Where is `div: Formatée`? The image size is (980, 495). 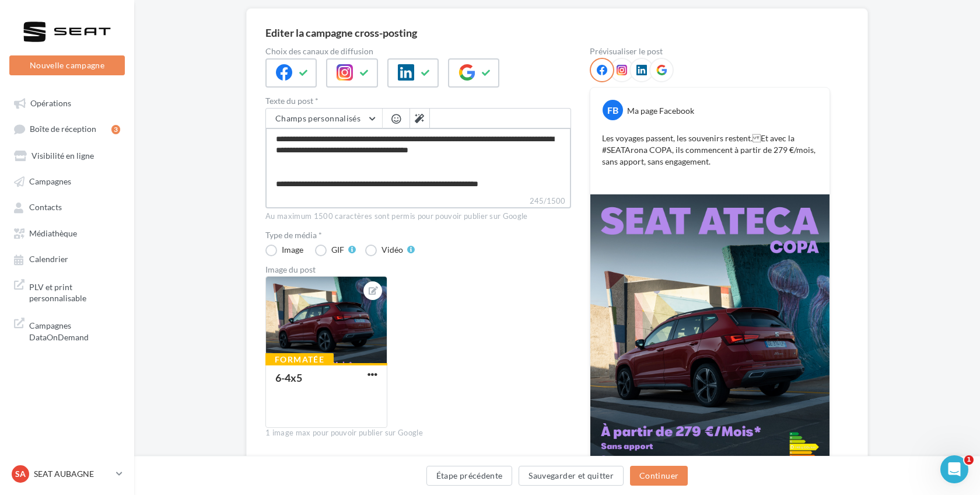 div: Formatée is located at coordinates (299, 359).